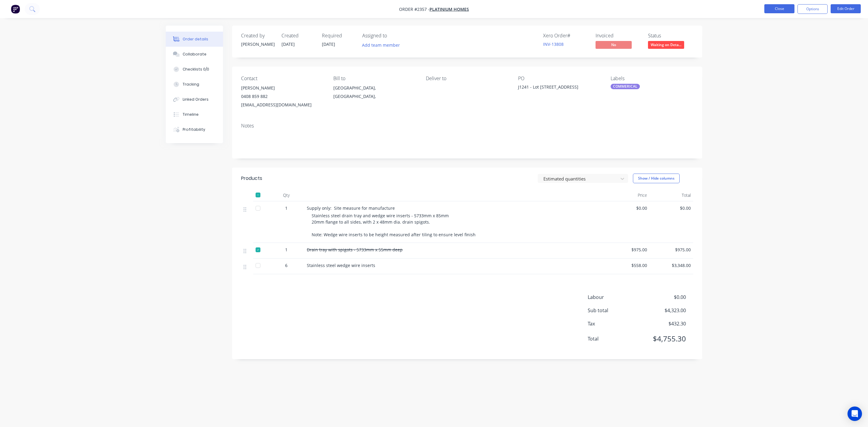  Describe the element at coordinates (666, 45) in the screenshot. I see `button: Waiting on Deta...` at that location.